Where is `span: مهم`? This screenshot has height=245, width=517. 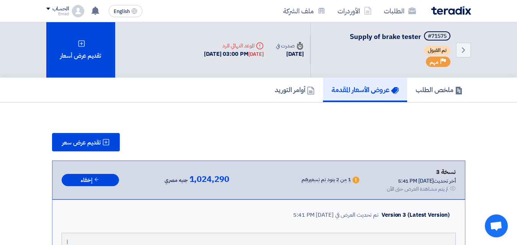 span: مهم is located at coordinates (434, 62).